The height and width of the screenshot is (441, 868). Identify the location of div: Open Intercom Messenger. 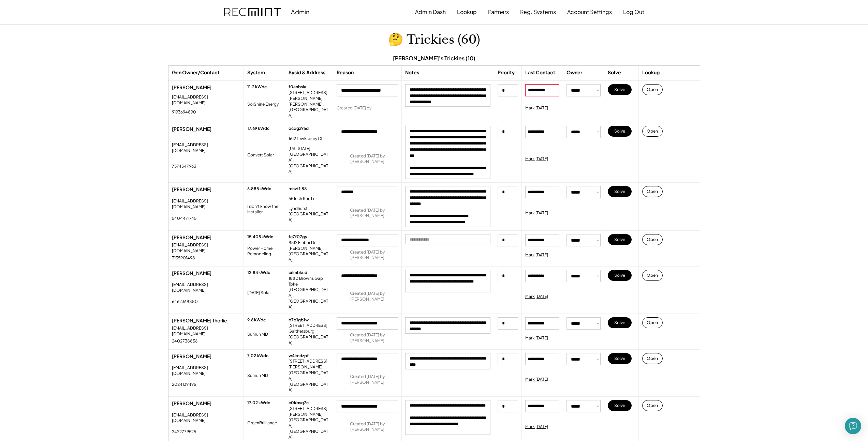
(853, 426).